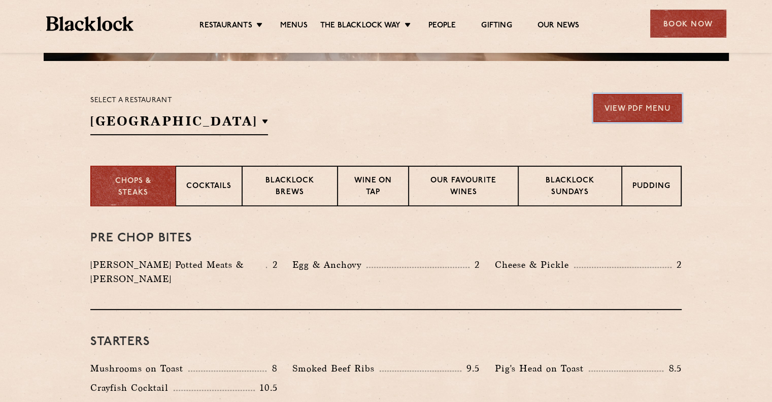  What do you see at coordinates (132, 387) in the screenshot?
I see `p: Crayfish Cocktail` at bounding box center [132, 387].